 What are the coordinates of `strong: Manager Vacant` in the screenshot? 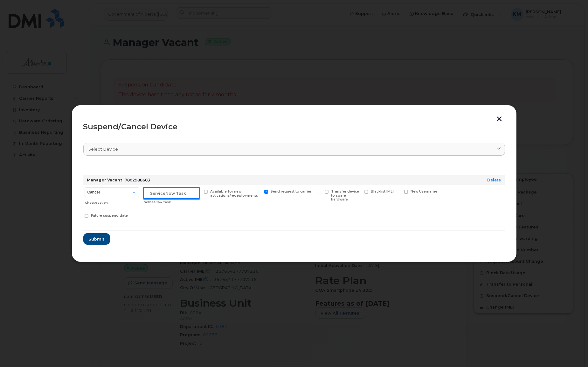 It's located at (104, 180).